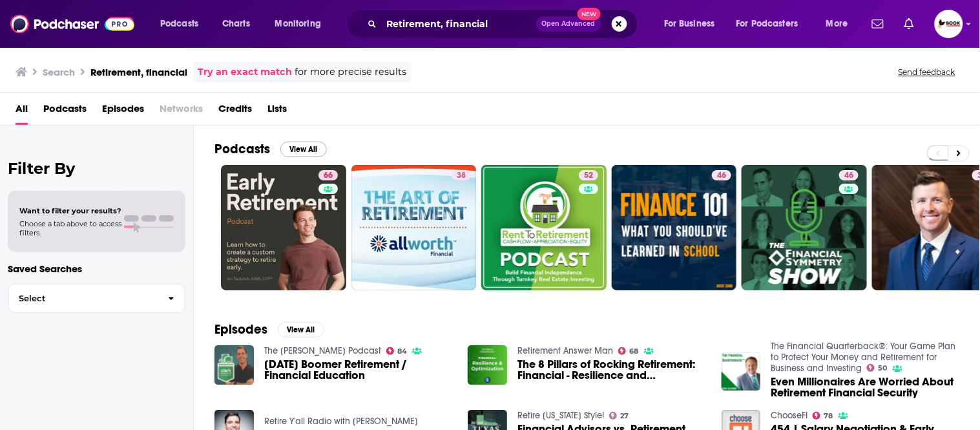 The width and height of the screenshot is (980, 430). Describe the element at coordinates (96, 168) in the screenshot. I see `h2: Filter By` at that location.